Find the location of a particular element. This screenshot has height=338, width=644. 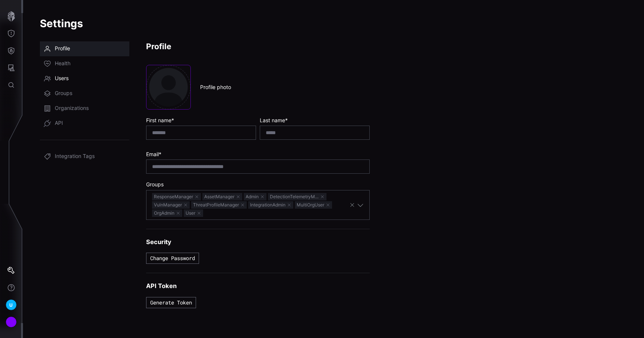

h3: Security is located at coordinates (258, 242).